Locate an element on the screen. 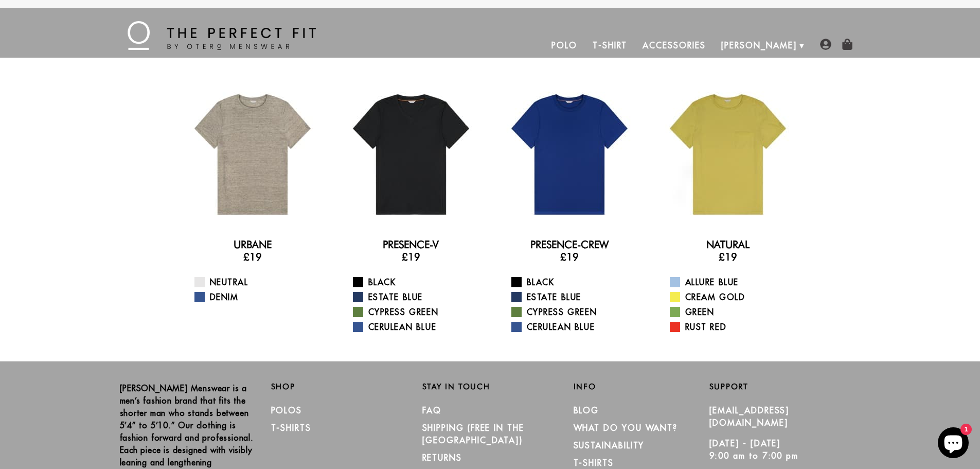 This screenshot has width=980, height=469. inbox-online-store-chat: Shopify online store chat is located at coordinates (954, 443).